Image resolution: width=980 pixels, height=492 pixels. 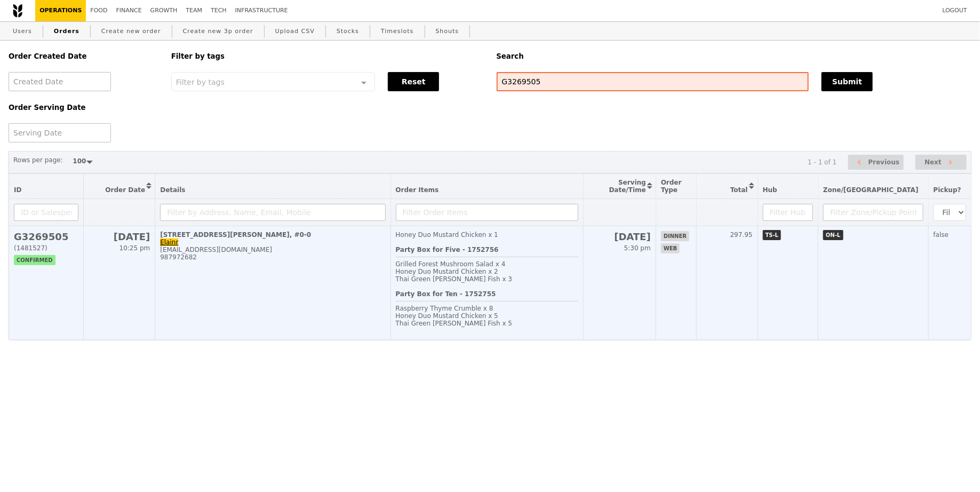 I want to click on span: Order Items, so click(x=417, y=190).